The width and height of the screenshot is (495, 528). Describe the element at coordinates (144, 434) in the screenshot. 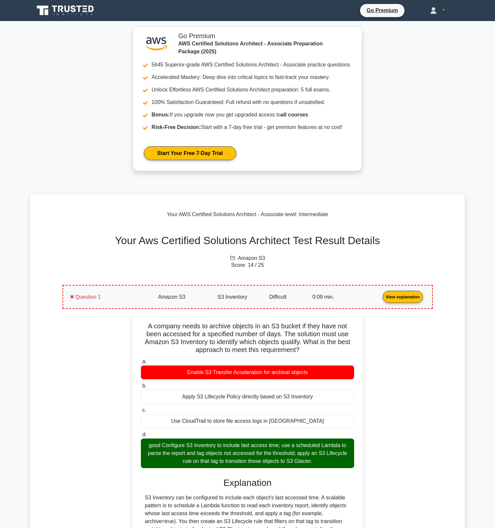

I see `span: d.` at that location.